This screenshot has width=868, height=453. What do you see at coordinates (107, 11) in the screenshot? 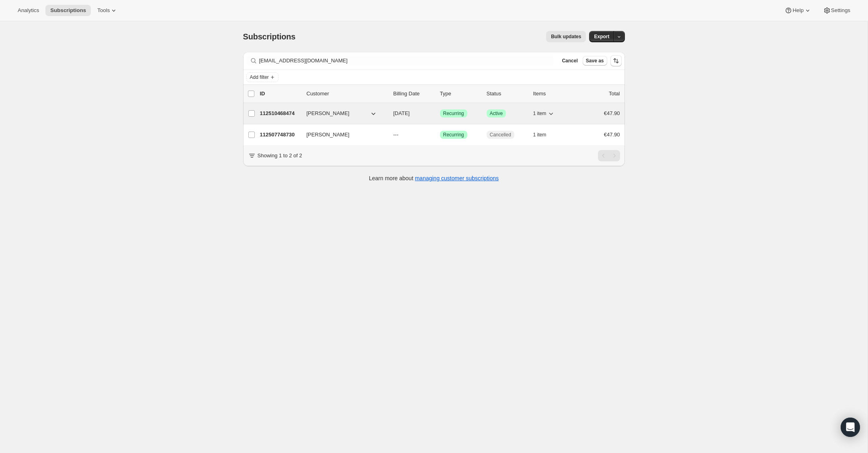
I see `button: Tools` at bounding box center [107, 11].